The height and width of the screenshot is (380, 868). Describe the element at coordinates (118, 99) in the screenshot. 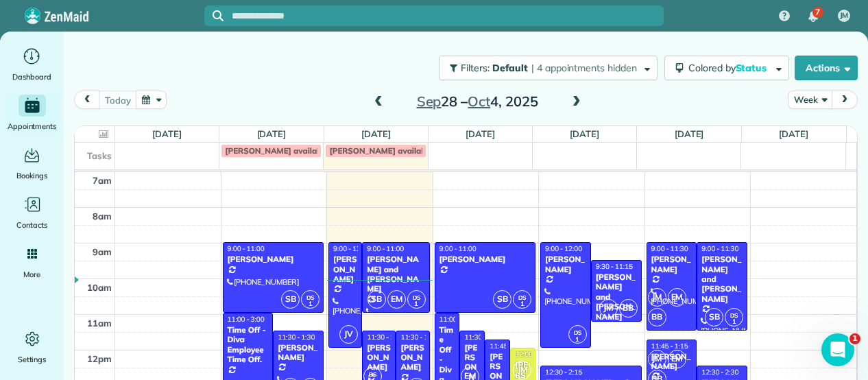

I see `button: today` at that location.